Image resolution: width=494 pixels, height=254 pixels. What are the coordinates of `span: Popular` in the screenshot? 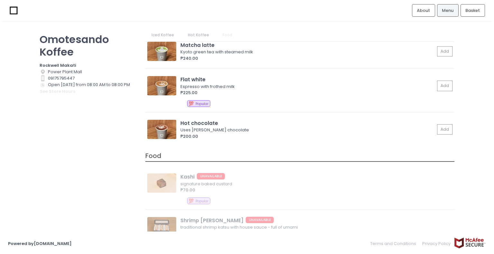 It's located at (202, 104).